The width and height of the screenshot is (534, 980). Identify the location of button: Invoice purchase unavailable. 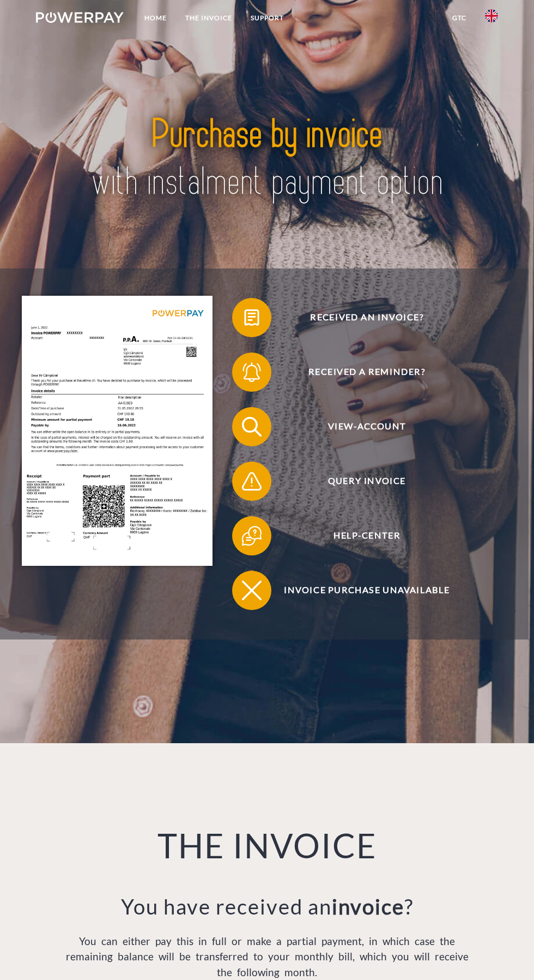
(360, 591).